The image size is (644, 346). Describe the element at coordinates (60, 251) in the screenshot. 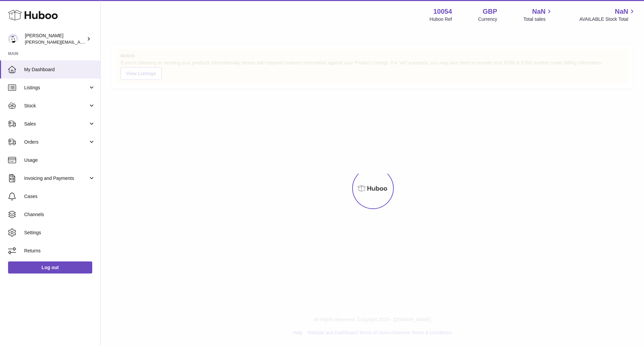

I see `span: Returns` at that location.